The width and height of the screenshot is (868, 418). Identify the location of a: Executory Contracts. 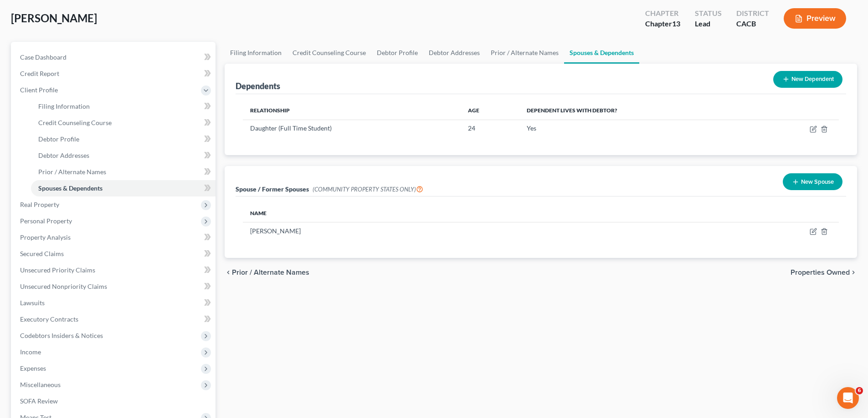
(113, 320).